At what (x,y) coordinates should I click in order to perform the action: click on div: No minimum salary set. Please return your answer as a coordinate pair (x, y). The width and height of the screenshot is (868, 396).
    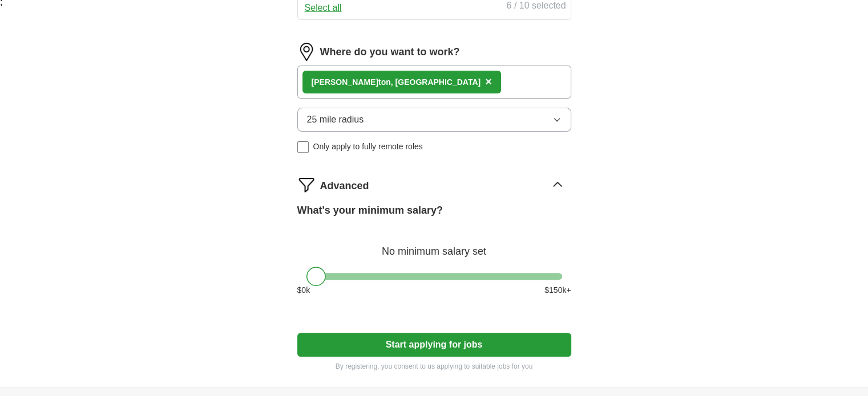
    Looking at the image, I should click on (435, 245).